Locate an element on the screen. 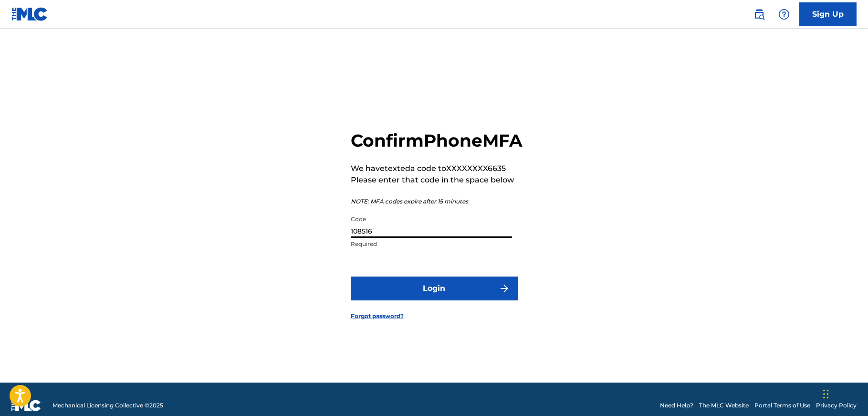 The height and width of the screenshot is (416, 868). a: Need Help? is located at coordinates (677, 406).